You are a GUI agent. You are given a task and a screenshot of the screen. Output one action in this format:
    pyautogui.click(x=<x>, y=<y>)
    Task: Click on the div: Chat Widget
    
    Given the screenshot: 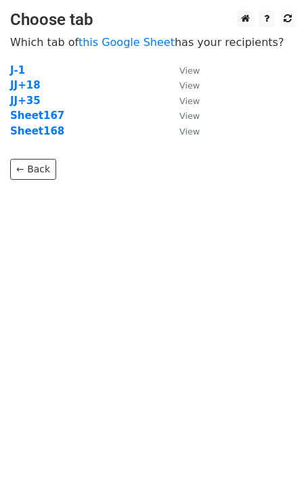 What is the action you would take?
    pyautogui.click(x=272, y=452)
    